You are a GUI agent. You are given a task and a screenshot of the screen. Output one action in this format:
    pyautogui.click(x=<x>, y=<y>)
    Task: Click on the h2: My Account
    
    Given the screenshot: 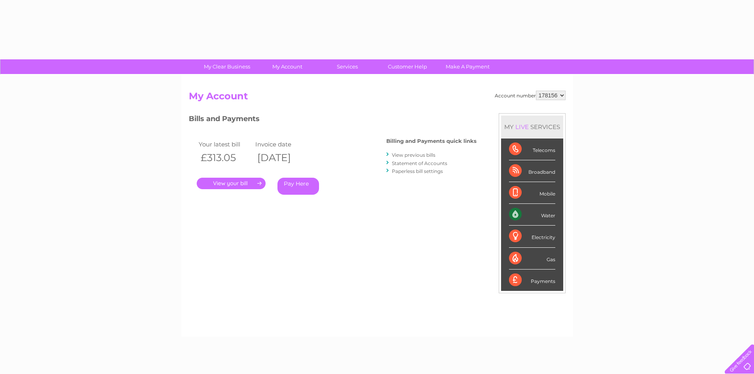 What is the action you would take?
    pyautogui.click(x=377, y=98)
    